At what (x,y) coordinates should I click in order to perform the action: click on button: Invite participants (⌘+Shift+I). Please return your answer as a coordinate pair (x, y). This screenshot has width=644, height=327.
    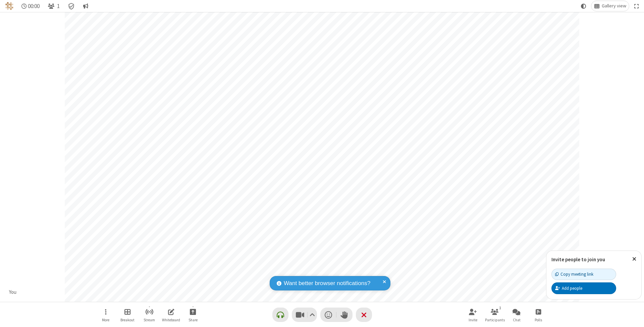
    Looking at the image, I should click on (473, 315).